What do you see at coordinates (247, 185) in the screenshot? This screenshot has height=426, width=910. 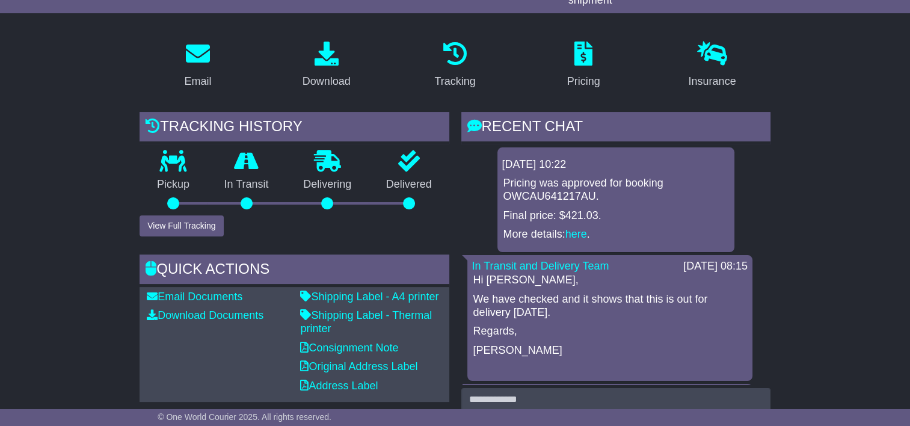 I see `p: In Transit` at bounding box center [247, 185].